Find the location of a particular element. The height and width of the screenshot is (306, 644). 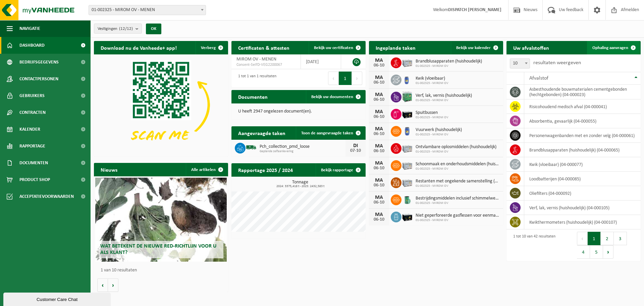

div: DI is located at coordinates (356, 146).